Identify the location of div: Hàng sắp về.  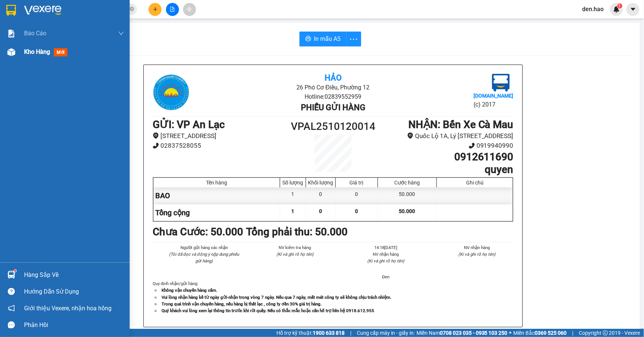
(74, 275).